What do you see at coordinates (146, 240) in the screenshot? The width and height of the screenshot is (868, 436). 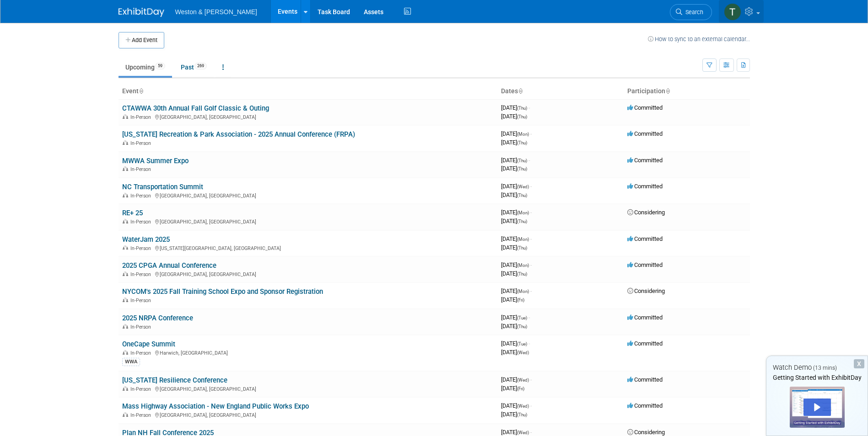 I see `a: WaterJam 2025` at bounding box center [146, 240].